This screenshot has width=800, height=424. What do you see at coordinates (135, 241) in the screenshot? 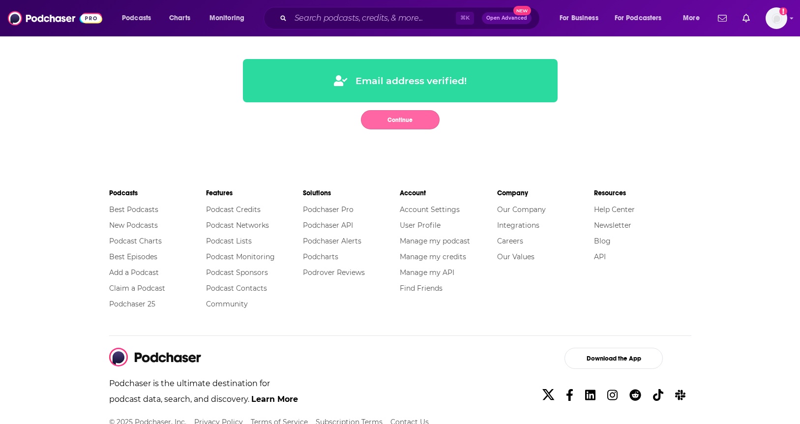
I see `a: Podcast Charts` at bounding box center [135, 241].